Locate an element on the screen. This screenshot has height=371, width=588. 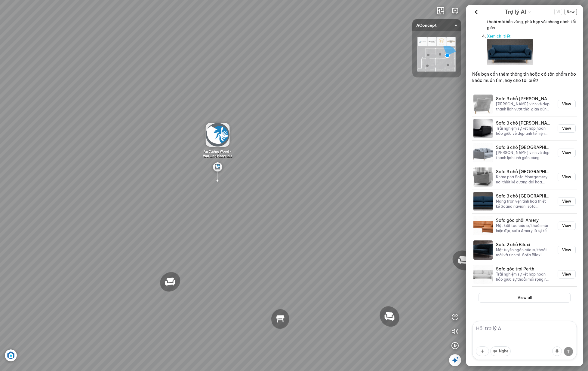
h3: Sofa 2 chỗ Biloxi is located at coordinates (523, 244).